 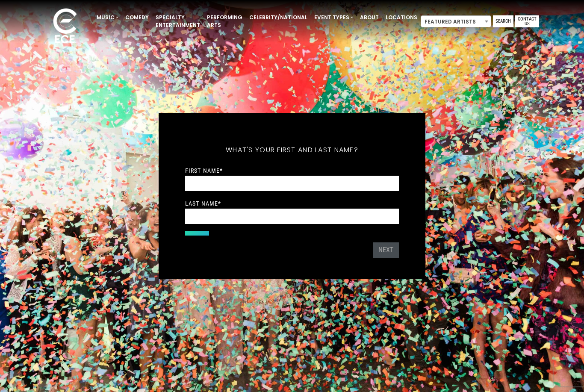 I want to click on label: First Name, so click(x=204, y=171).